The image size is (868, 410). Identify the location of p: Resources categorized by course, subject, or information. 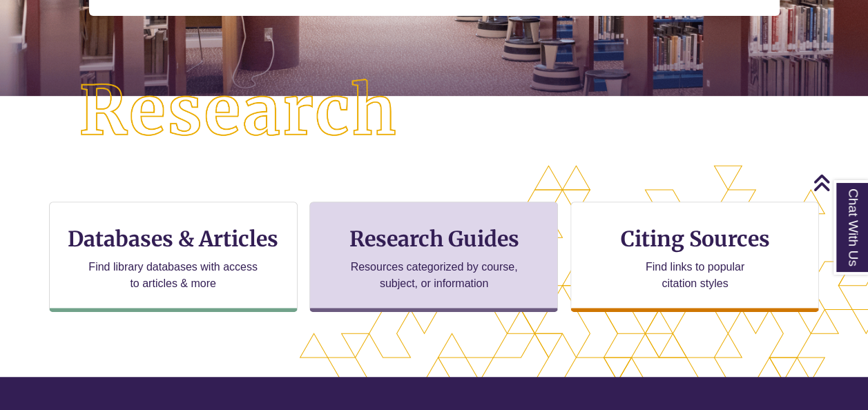
(433, 275).